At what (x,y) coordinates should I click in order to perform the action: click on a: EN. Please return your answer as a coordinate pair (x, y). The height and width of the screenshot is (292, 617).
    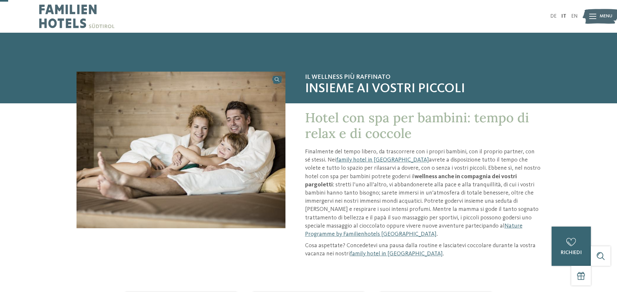
    Looking at the image, I should click on (574, 16).